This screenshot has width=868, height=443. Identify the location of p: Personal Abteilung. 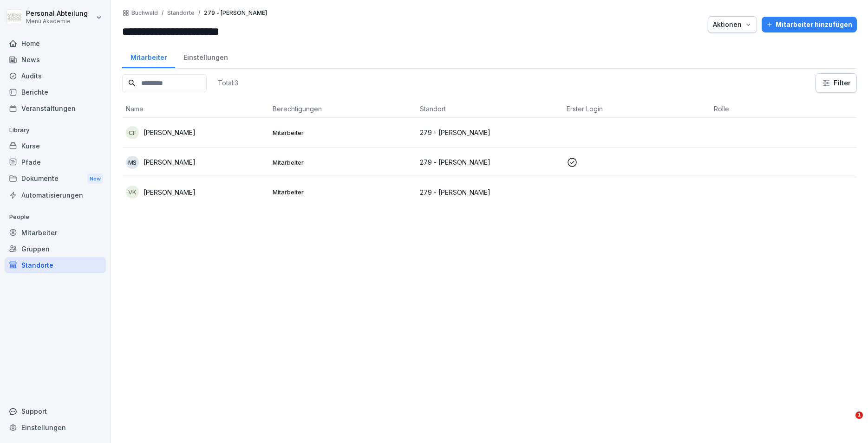
(57, 14).